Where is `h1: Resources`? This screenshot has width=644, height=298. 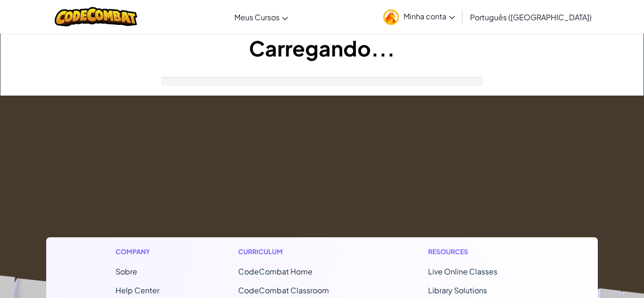 h1: Resources is located at coordinates (478, 252).